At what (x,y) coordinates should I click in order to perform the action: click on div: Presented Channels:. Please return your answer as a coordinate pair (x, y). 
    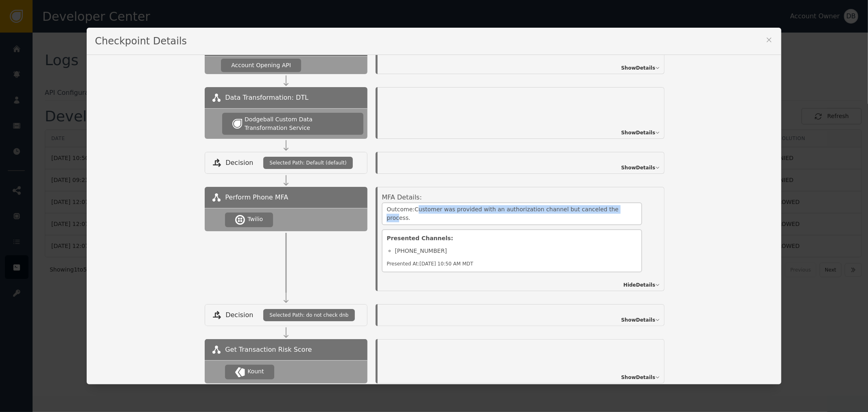
    Looking at the image, I should click on (512, 238).